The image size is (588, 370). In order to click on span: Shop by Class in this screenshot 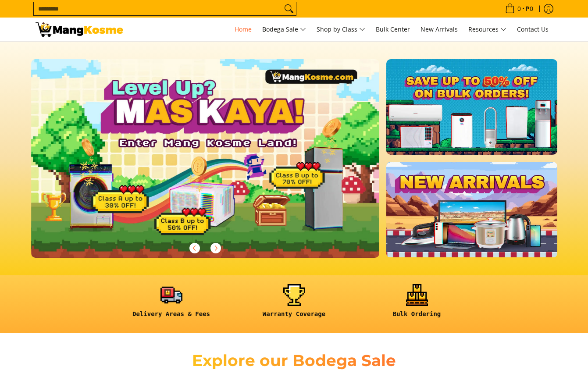, I will do `click(340, 29)`.